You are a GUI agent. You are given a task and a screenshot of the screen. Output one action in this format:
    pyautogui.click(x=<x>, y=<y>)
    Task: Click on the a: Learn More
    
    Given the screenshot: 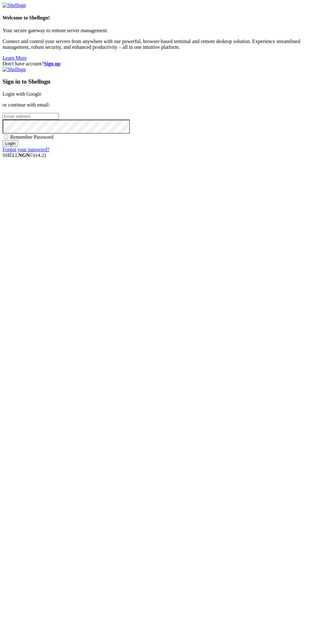 What is the action you would take?
    pyautogui.click(x=15, y=58)
    